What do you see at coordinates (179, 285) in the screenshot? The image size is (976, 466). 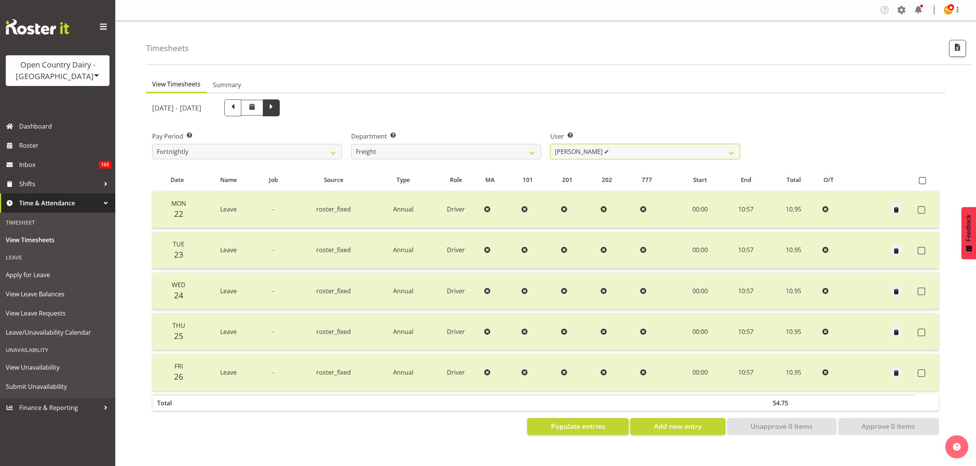 I see `span: Wed` at bounding box center [179, 285].